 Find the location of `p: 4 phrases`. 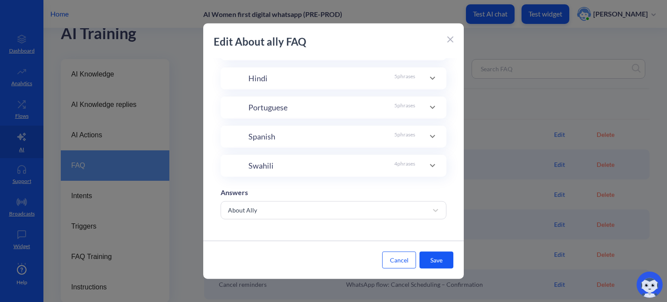

p: 4 phrases is located at coordinates (405, 165).